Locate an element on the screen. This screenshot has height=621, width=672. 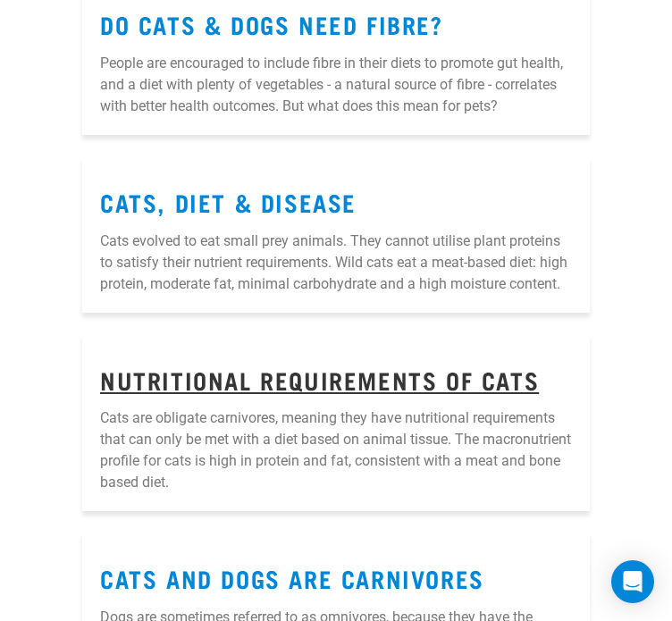
a: Do Cats & Dogs Need Fibre? is located at coordinates (272, 23).